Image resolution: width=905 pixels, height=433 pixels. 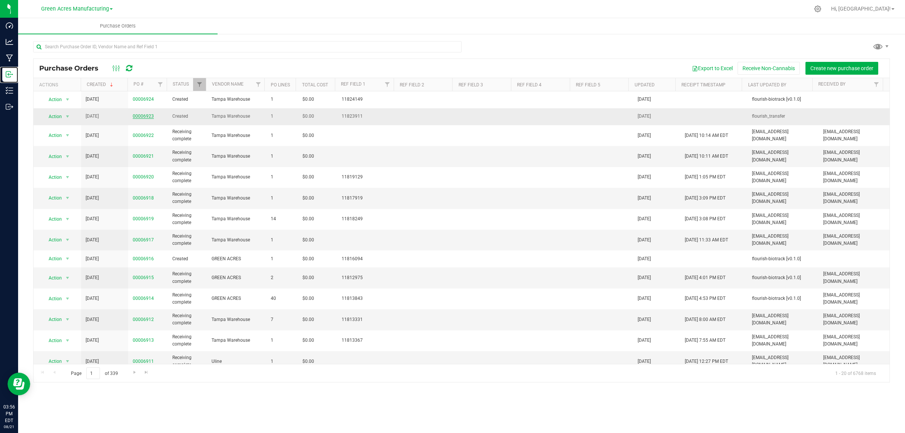 What do you see at coordinates (118, 26) in the screenshot?
I see `span: Purchase Orders` at bounding box center [118, 26].